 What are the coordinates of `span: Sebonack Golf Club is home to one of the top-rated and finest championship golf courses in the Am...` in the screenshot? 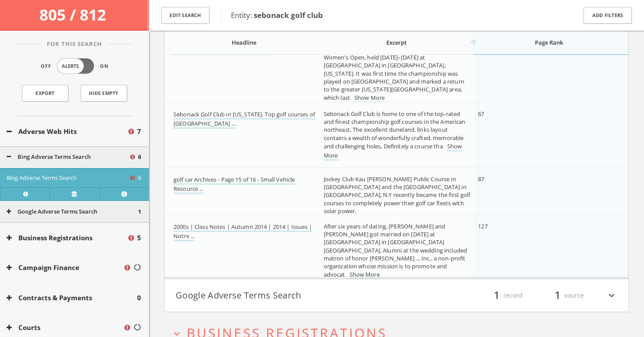 It's located at (395, 130).